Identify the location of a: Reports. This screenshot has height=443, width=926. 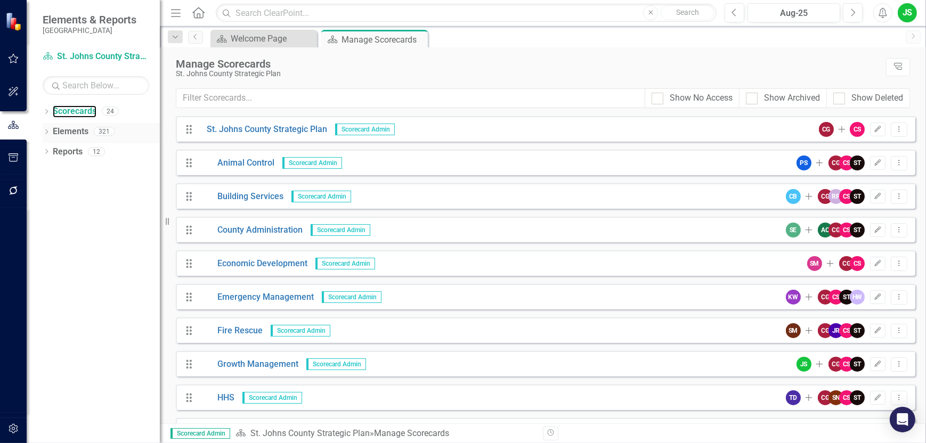
(68, 152).